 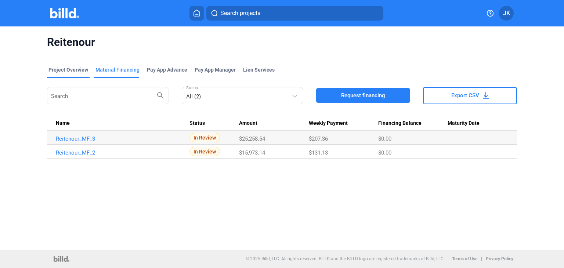 I want to click on span: Status, so click(x=197, y=123).